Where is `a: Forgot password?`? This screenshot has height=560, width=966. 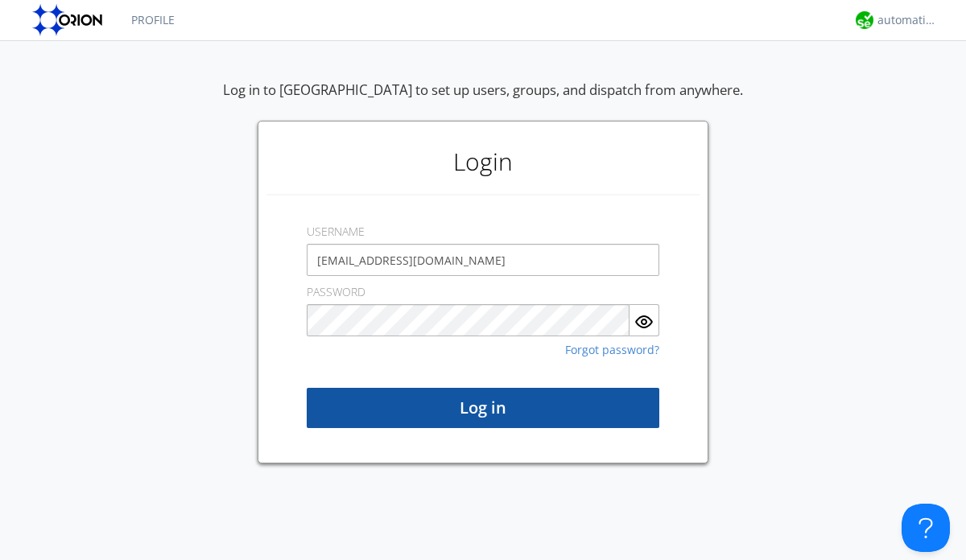
a: Forgot password? is located at coordinates (612, 350).